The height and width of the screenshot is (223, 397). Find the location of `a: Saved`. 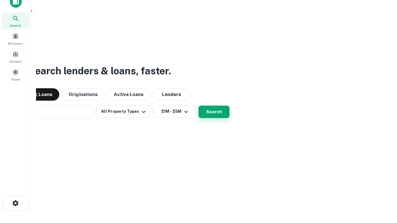

a: Saved is located at coordinates (16, 75).